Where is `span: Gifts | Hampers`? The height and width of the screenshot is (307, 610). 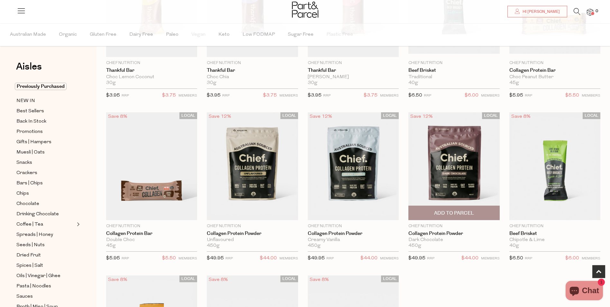 span: Gifts | Hampers is located at coordinates (34, 142).